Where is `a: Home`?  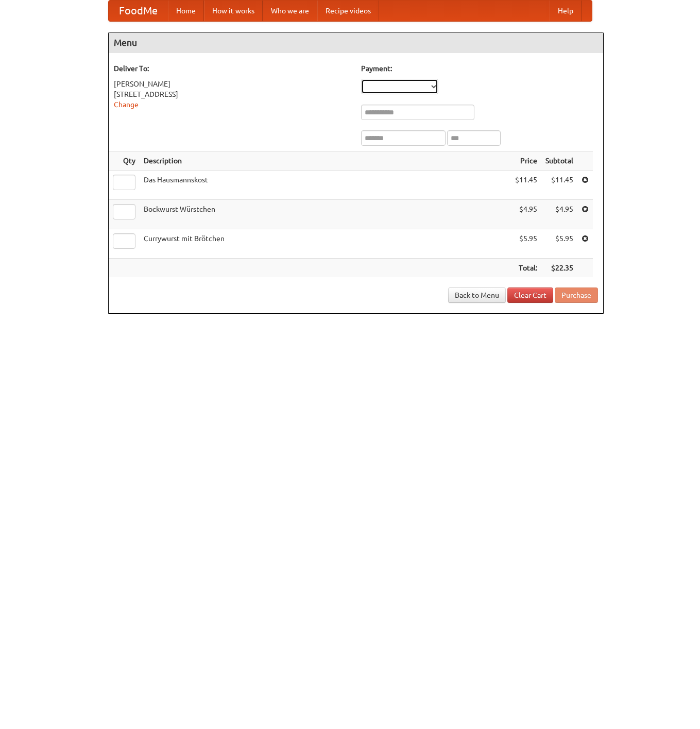 a: Home is located at coordinates (186, 11).